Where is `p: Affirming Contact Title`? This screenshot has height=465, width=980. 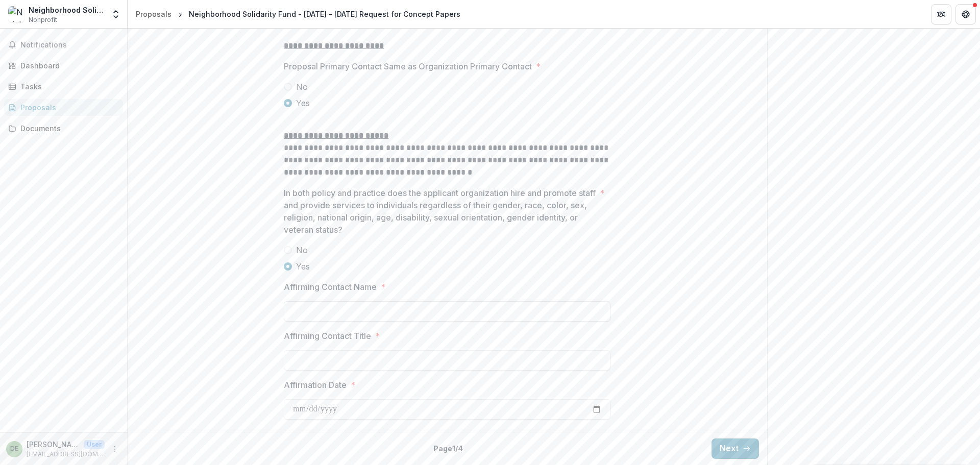
p: Affirming Contact Title is located at coordinates (327, 336).